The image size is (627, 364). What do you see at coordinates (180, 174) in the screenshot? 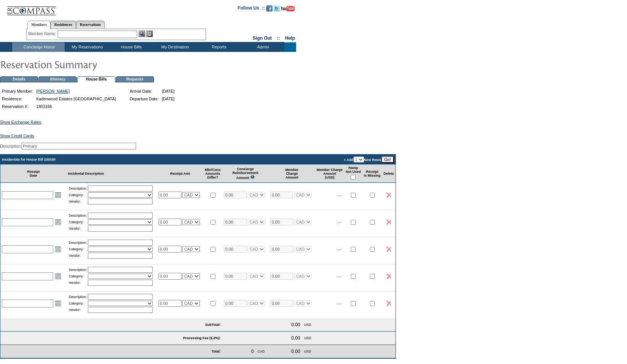
I see `td: Receipt Amt` at bounding box center [180, 174].